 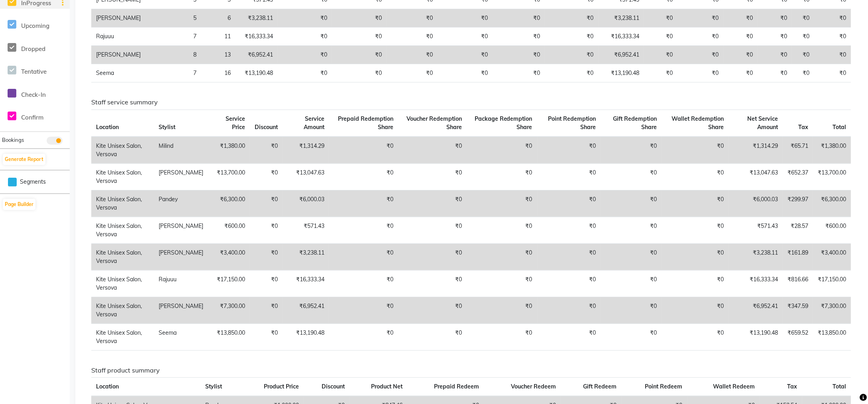 What do you see at coordinates (621, 55) in the screenshot?
I see `td: ₹6,952.41` at bounding box center [621, 55].